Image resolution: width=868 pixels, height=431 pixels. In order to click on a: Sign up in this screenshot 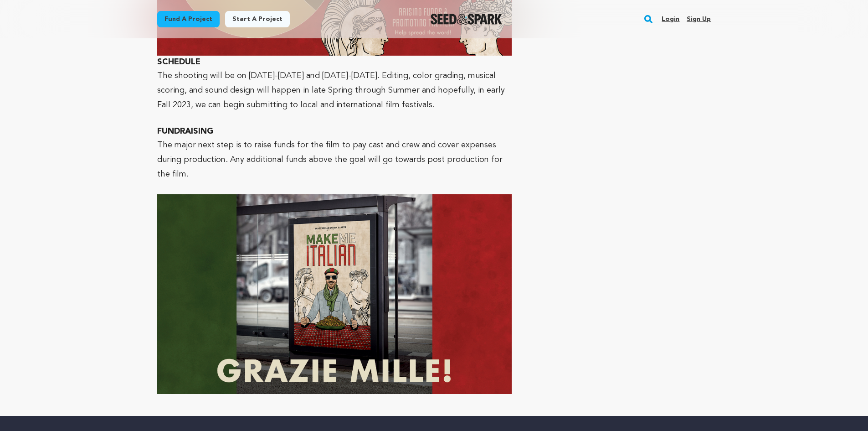, I will do `click(698, 19)`.